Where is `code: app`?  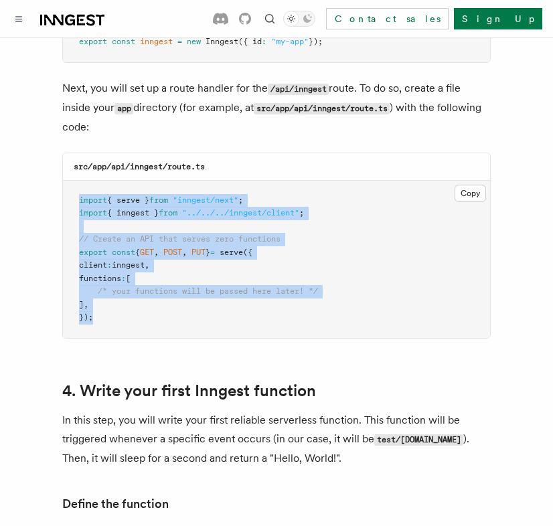
code: app is located at coordinates (124, 108).